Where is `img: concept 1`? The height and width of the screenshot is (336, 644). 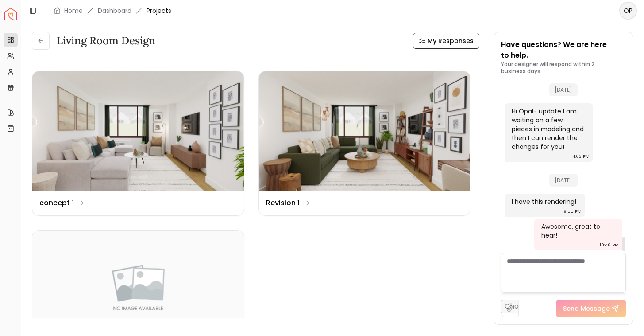
img: concept 1 is located at coordinates (138, 130).